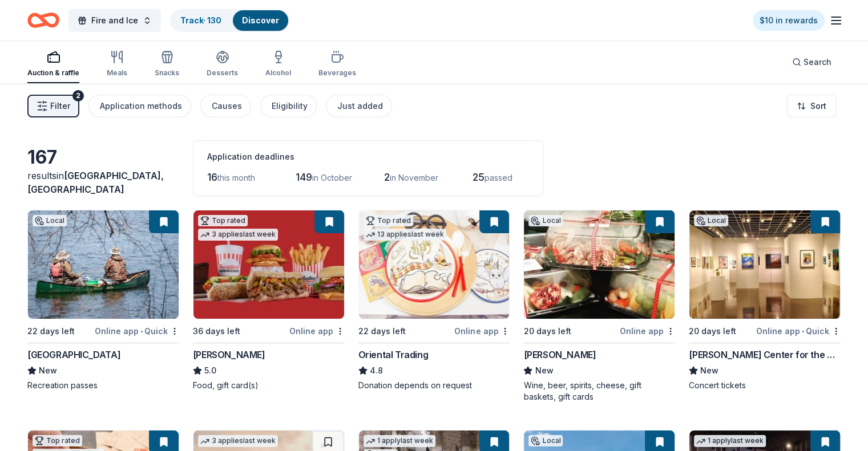 Image resolution: width=868 pixels, height=451 pixels. Describe the element at coordinates (117, 73) in the screenshot. I see `div: Meals` at that location.